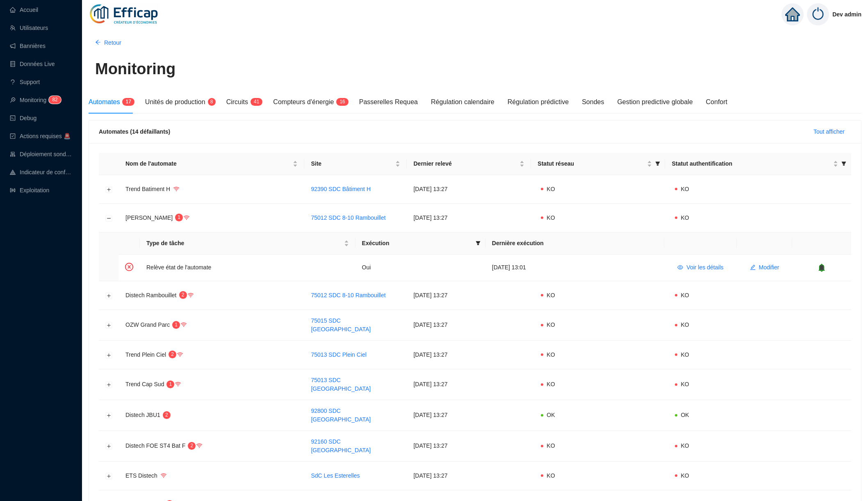 The image size is (868, 501). What do you see at coordinates (108, 43) in the screenshot?
I see `button: Retour` at bounding box center [108, 43].